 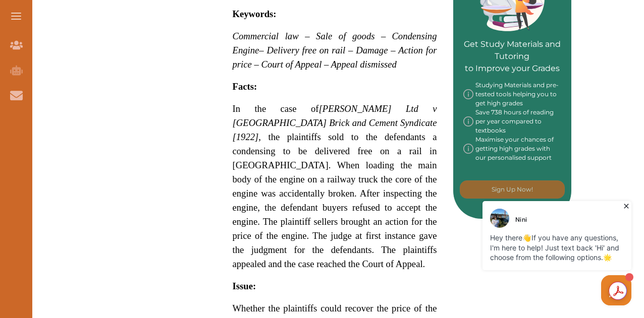 What do you see at coordinates (244, 286) in the screenshot?
I see `strong: Issue:` at bounding box center [244, 286].